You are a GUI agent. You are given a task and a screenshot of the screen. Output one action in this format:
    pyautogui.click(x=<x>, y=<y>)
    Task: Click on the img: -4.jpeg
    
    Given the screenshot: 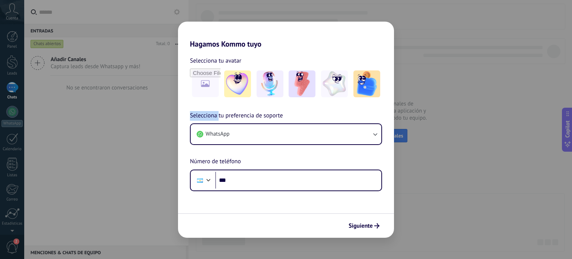 What is the action you would take?
    pyautogui.click(x=334, y=84)
    